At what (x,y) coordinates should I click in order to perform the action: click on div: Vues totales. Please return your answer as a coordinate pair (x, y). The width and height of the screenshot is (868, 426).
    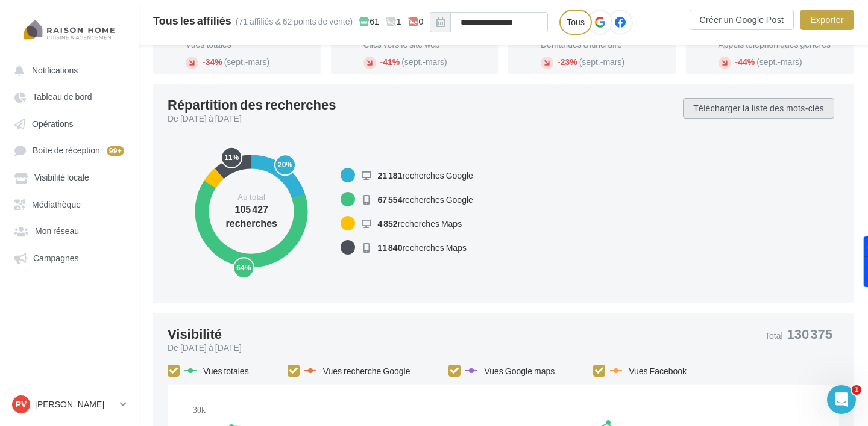
    Looking at the image, I should click on (248, 45).